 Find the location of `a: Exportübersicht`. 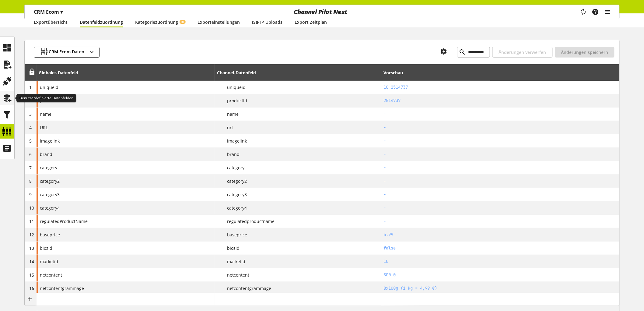

a: Exportübersicht is located at coordinates (51, 22).